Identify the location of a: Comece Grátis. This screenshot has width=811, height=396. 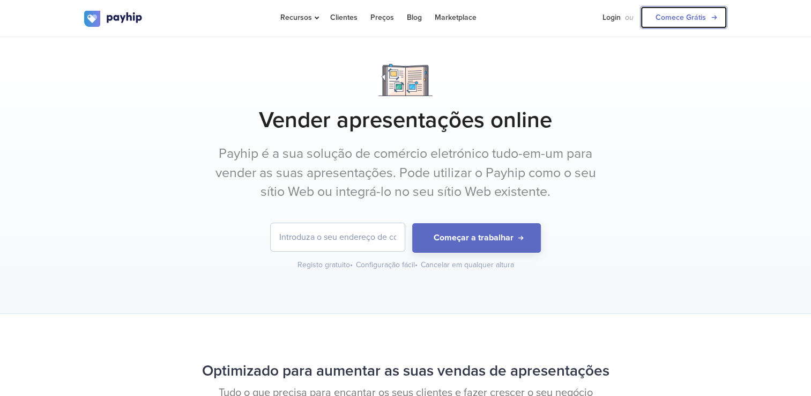
(684, 17).